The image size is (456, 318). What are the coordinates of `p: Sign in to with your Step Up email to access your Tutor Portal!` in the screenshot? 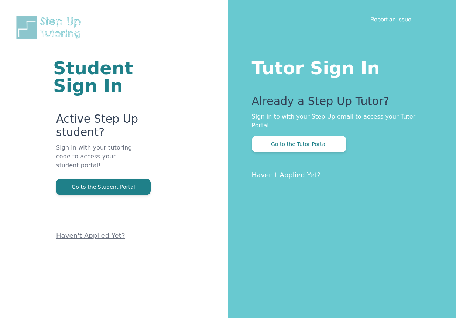 It's located at (339, 121).